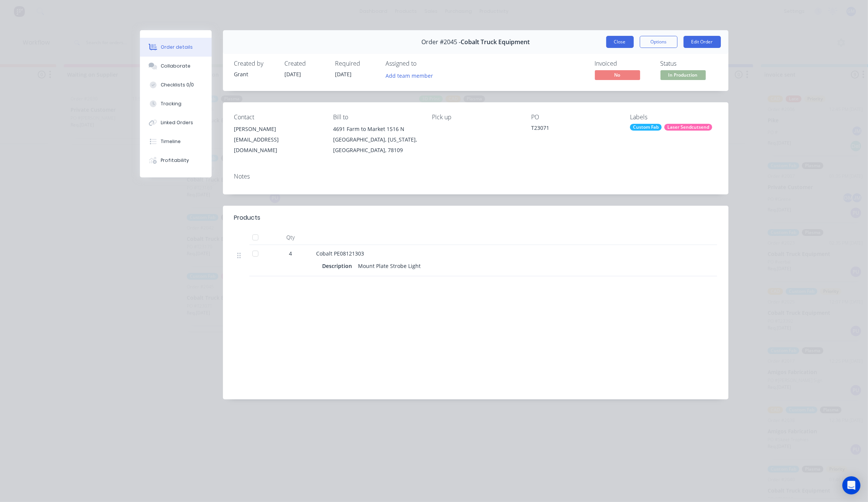 This screenshot has width=868, height=502. I want to click on div: Assigned to, so click(423, 63).